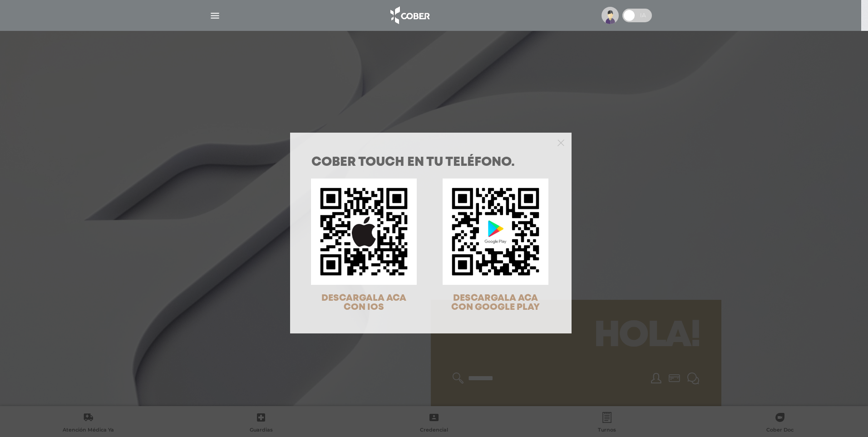 This screenshot has height=437, width=868. What do you see at coordinates (431, 162) in the screenshot?
I see `h1: COBER TOUCH en tu teléfono.` at bounding box center [431, 162].